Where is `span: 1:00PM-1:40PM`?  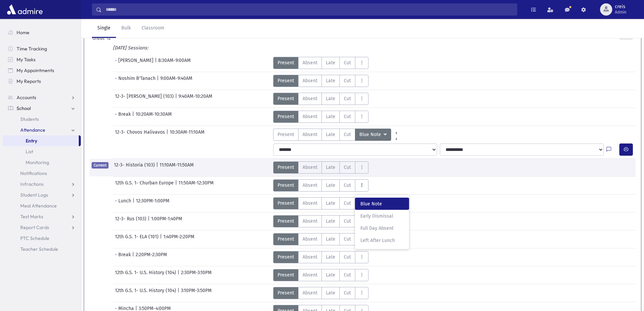
span: 1:00PM-1:40PM is located at coordinates (167, 221).